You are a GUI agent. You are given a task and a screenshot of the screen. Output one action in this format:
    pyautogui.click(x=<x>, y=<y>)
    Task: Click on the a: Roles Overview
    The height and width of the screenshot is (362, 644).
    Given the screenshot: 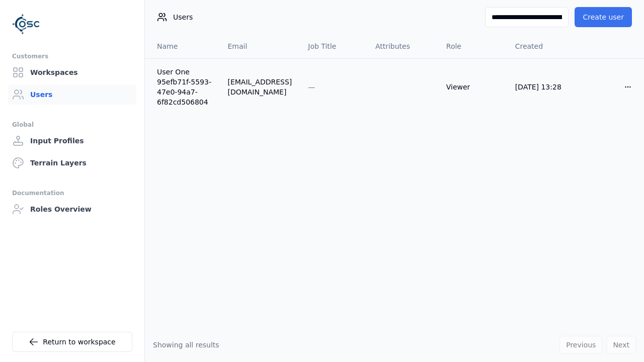 What is the action you would take?
    pyautogui.click(x=72, y=209)
    